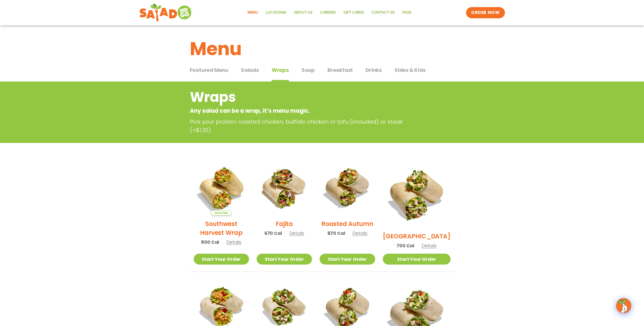  I want to click on span: Sides & Kids, so click(410, 70).